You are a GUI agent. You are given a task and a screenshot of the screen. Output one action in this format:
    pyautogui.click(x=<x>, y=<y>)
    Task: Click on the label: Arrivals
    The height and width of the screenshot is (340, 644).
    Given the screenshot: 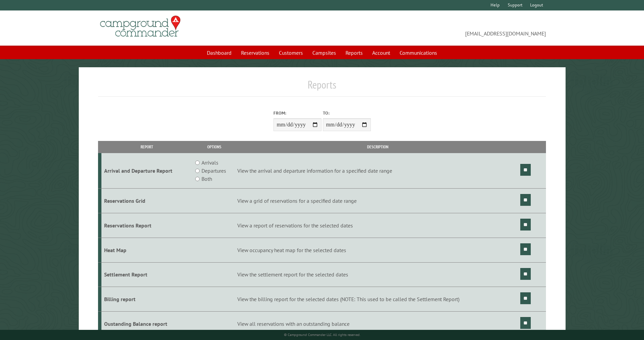 What is the action you would take?
    pyautogui.click(x=210, y=163)
    